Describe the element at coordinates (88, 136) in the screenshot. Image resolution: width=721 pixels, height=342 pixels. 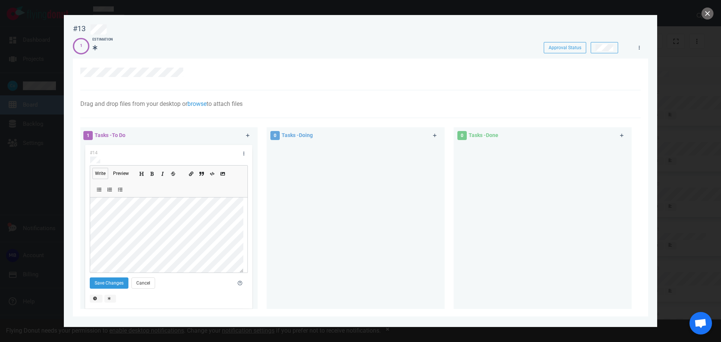
I see `span: 1` at that location.